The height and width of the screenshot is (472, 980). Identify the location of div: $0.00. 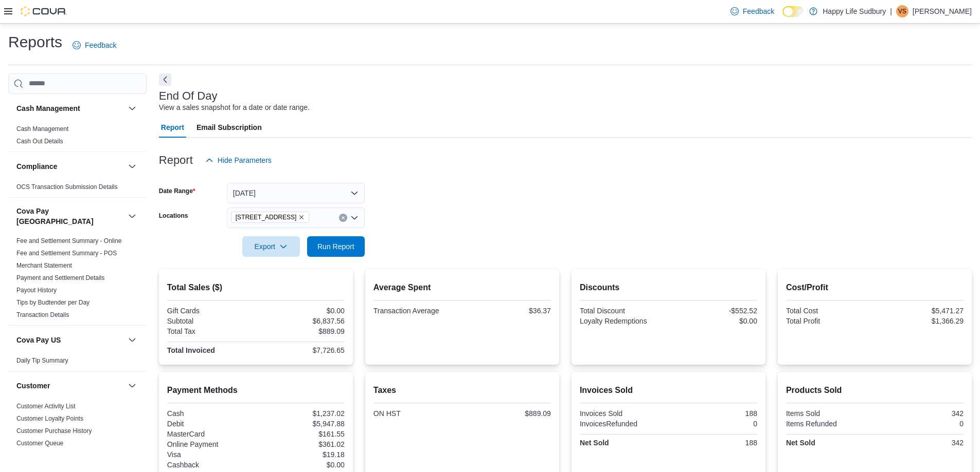
(301, 311).